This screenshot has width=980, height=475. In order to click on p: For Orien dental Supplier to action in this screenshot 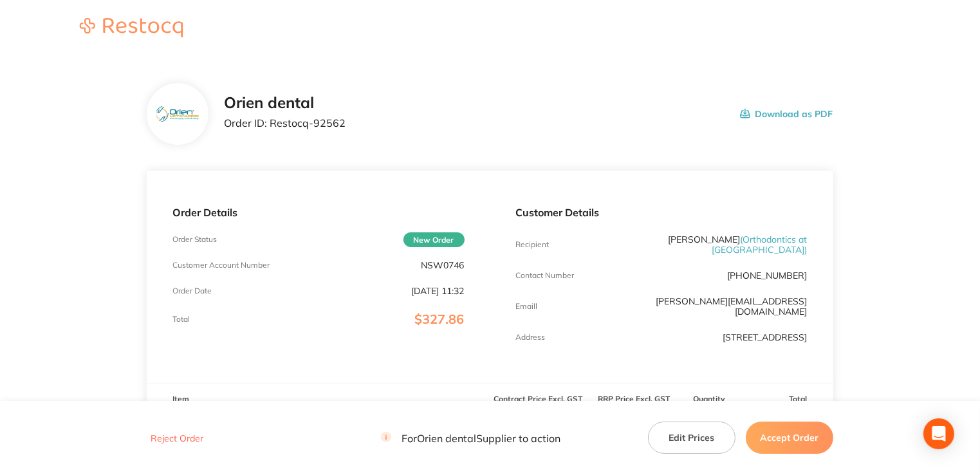, I will do `click(470, 437)`.